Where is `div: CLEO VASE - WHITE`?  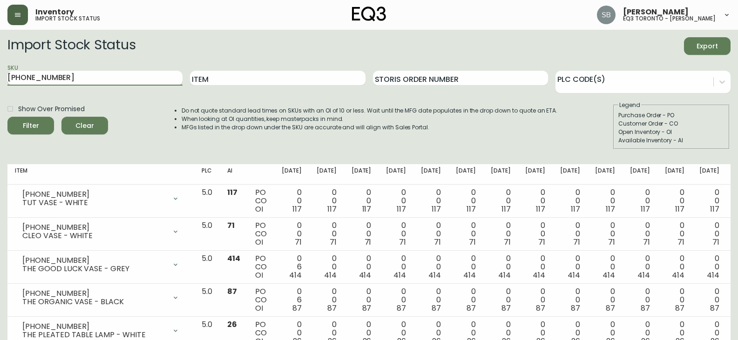
div: CLEO VASE - WHITE is located at coordinates (94, 236).